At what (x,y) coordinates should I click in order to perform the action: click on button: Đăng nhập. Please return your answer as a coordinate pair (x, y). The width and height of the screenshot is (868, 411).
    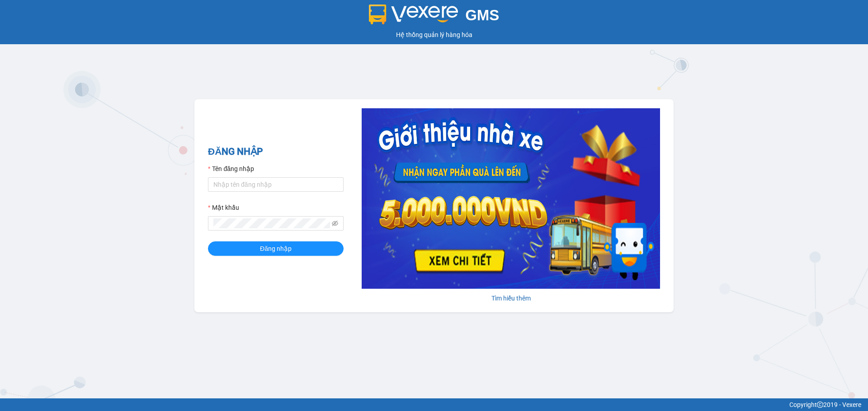
    Looking at the image, I should click on (276, 249).